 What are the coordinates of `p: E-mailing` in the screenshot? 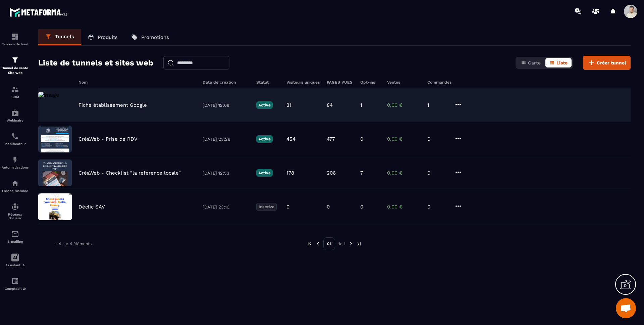 It's located at (15, 242).